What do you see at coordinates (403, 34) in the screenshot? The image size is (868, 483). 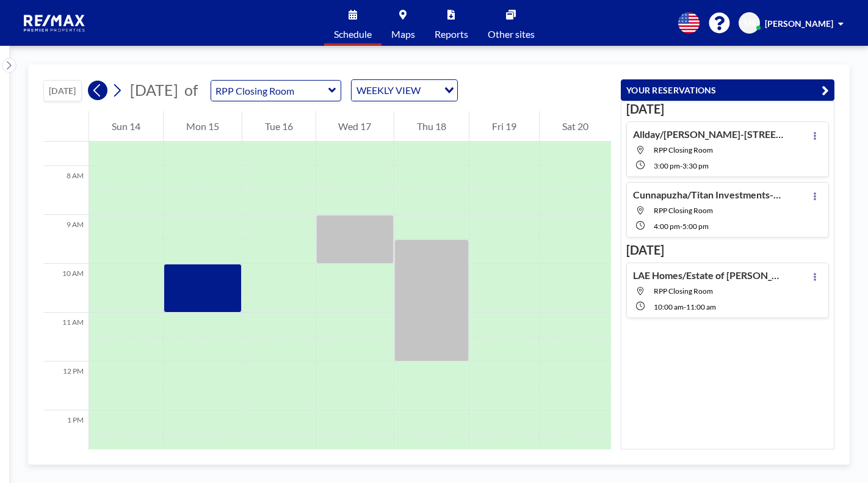 I see `span: Maps` at bounding box center [403, 34].